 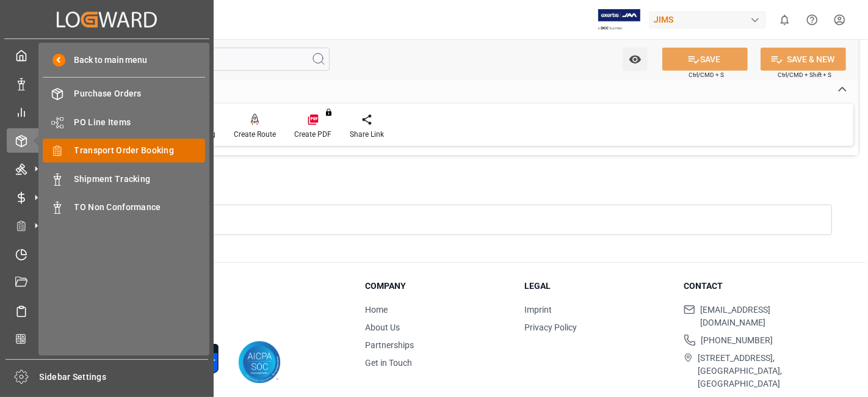 I want to click on a: Document Management, so click(x=107, y=282).